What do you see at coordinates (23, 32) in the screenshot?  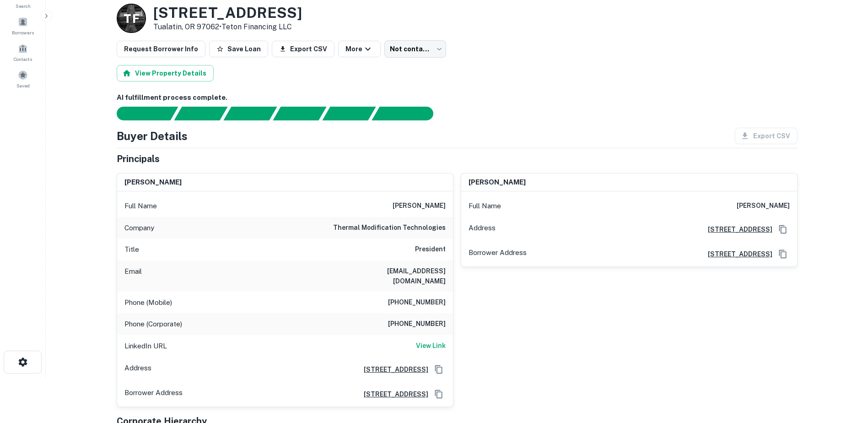 I see `span: Borrowers` at bounding box center [23, 32].